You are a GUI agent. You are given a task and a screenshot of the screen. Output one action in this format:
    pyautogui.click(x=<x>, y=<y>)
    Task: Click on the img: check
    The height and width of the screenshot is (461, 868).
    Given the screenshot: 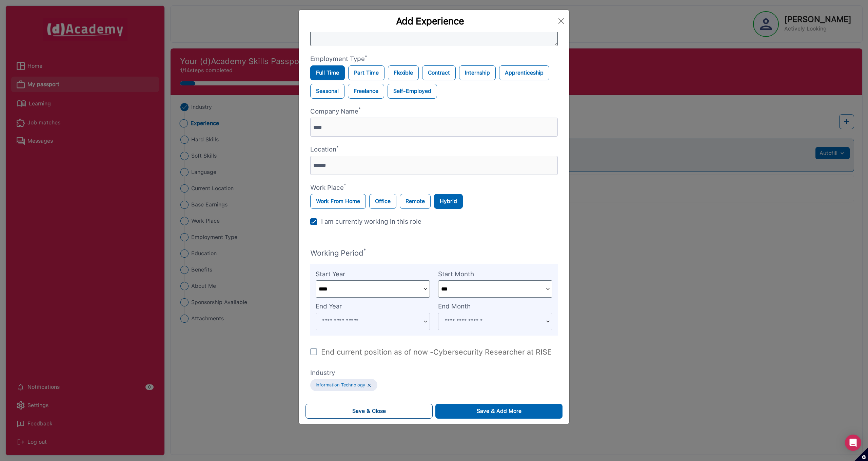 What is the action you would take?
    pyautogui.click(x=314, y=222)
    